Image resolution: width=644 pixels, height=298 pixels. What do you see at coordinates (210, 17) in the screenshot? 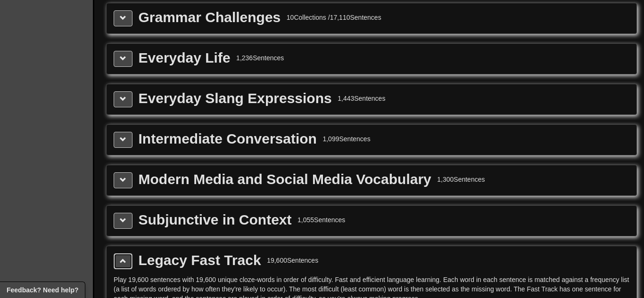
I see `div: Grammar Challenges` at bounding box center [210, 17].